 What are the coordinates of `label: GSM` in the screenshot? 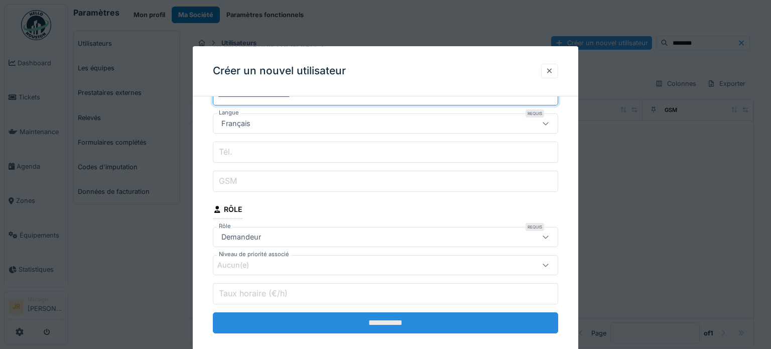 It's located at (228, 181).